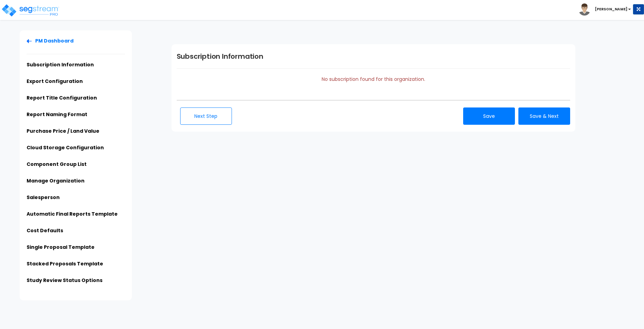 This screenshot has width=644, height=329. Describe the element at coordinates (64, 280) in the screenshot. I see `a: Study Review Status Options` at that location.